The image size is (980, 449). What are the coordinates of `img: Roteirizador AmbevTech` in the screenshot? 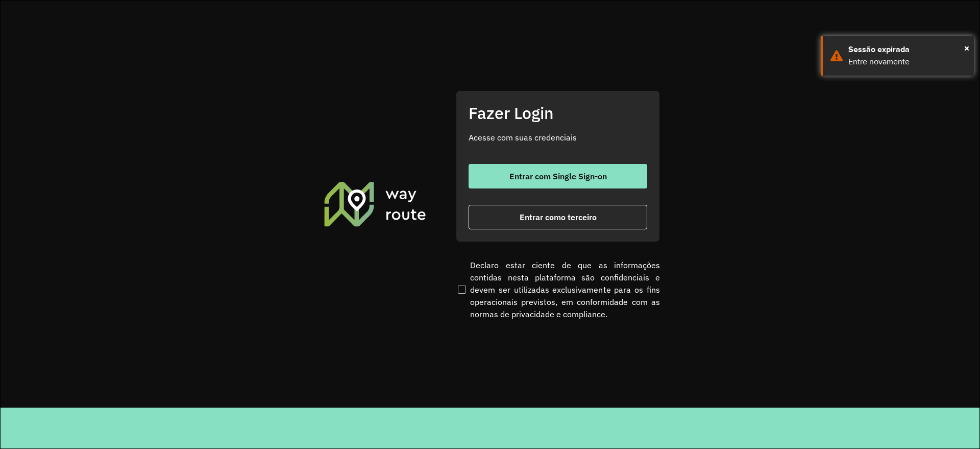 It's located at (375, 204).